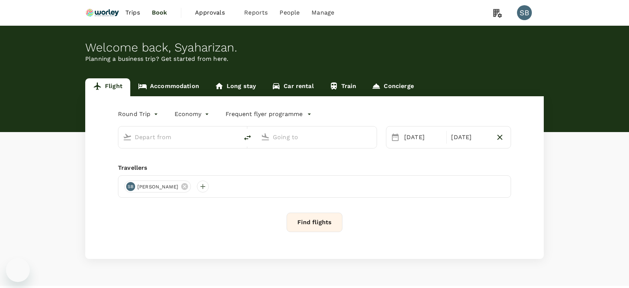 This screenshot has width=629, height=288. I want to click on button: delete, so click(248, 137).